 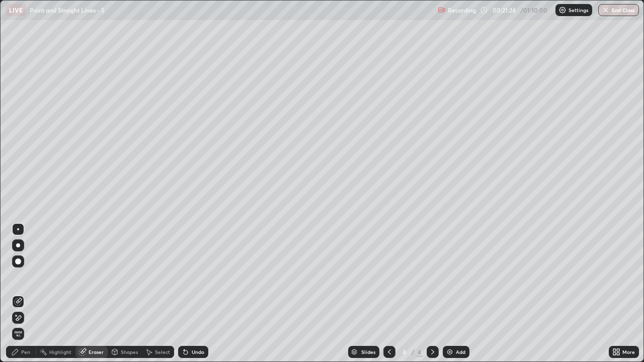 I want to click on p: Point and Straight Lines - 5, so click(x=67, y=10).